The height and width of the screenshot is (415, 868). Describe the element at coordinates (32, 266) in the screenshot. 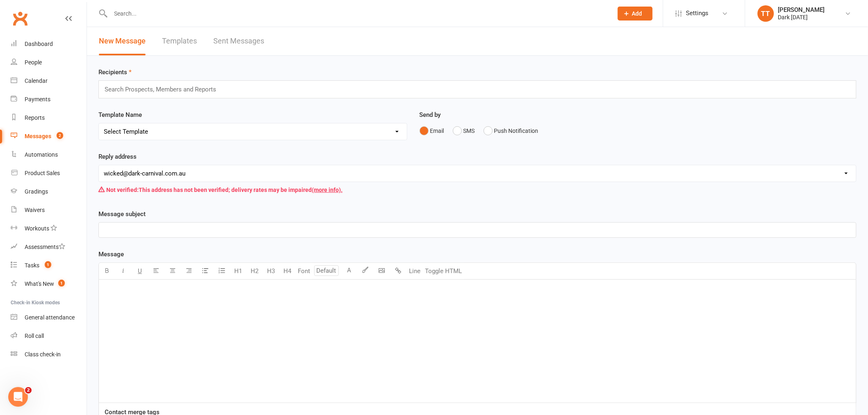

I see `div: Tasks` at that location.